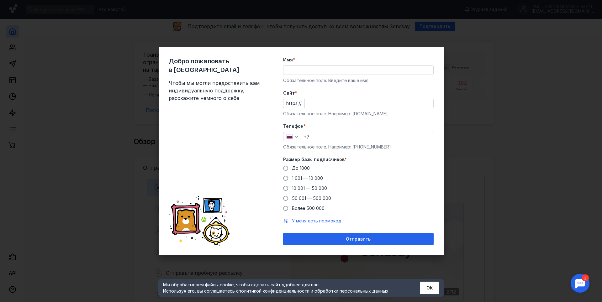 The image size is (602, 302). I want to click on span: Размер базы подписчиков, so click(314, 160).